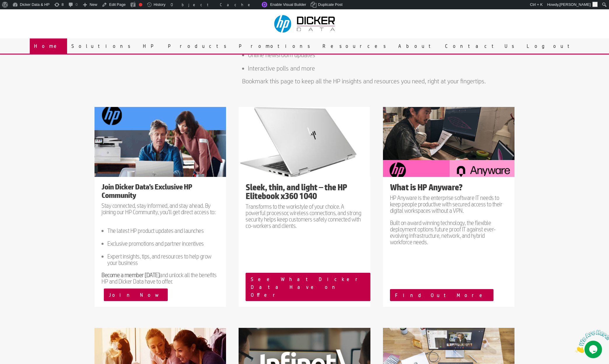  What do you see at coordinates (136, 295) in the screenshot?
I see `a: Join Now` at bounding box center [136, 295].